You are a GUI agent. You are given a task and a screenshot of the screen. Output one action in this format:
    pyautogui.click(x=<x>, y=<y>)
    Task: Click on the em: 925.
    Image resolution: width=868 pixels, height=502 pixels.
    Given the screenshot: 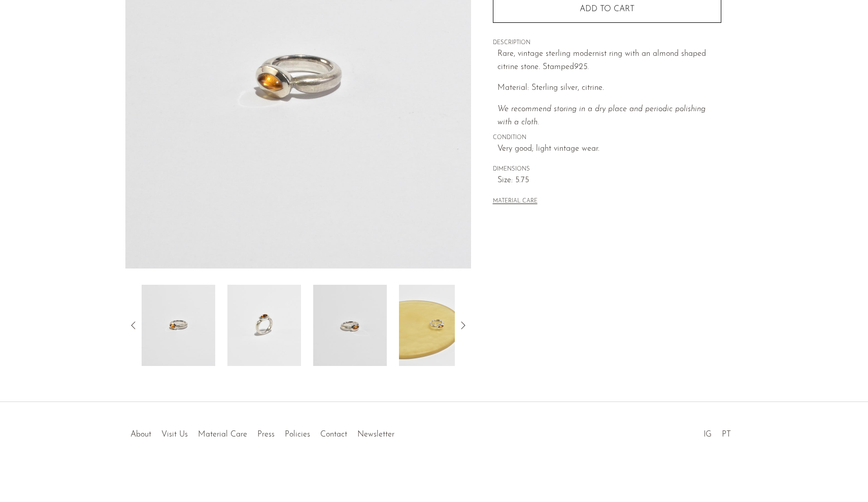 What is the action you would take?
    pyautogui.click(x=581, y=67)
    